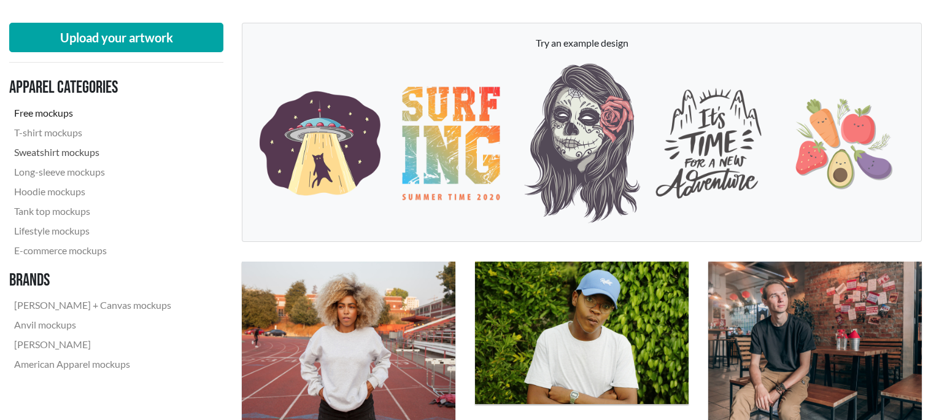  What do you see at coordinates (93, 231) in the screenshot?
I see `a: Lifestyle mockups` at bounding box center [93, 231].